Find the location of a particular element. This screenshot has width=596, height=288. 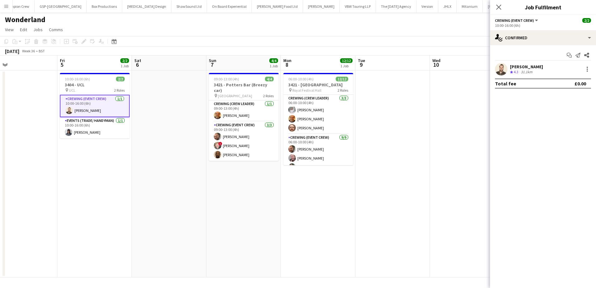

div: BST is located at coordinates (42, 51).